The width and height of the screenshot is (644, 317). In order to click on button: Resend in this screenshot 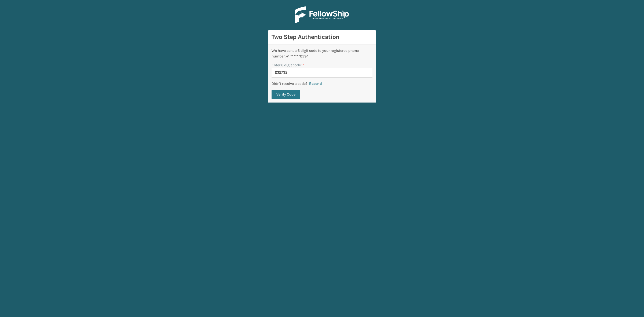, I will do `click(315, 84)`.